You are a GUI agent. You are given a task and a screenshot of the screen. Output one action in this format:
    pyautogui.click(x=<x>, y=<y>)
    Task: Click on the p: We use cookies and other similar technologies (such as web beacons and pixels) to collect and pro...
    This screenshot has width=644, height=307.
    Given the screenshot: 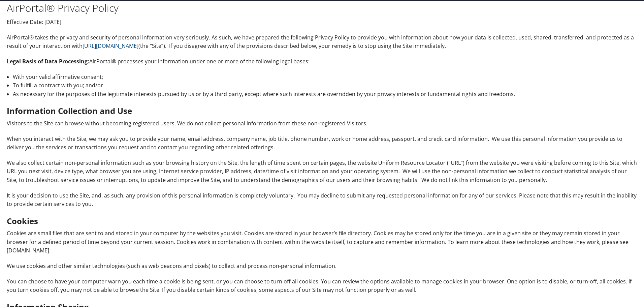 What is the action you would take?
    pyautogui.click(x=322, y=266)
    